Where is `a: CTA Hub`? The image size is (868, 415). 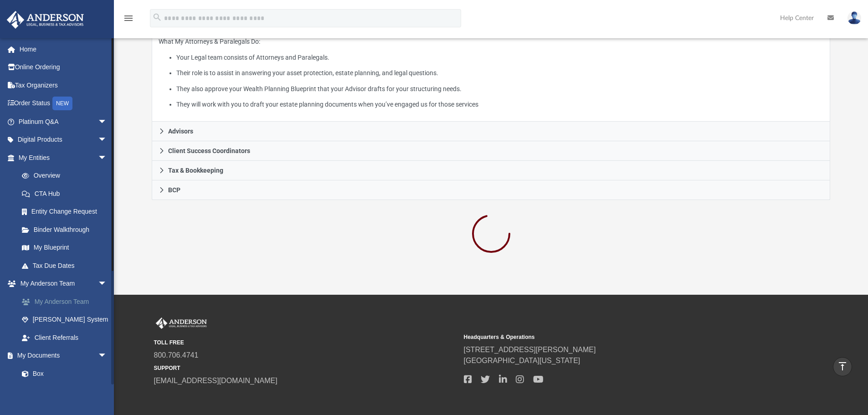 a: CTA Hub is located at coordinates (67, 193).